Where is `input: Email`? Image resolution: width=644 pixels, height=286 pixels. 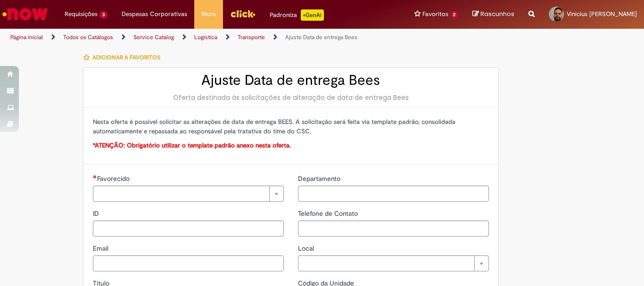 input: Email is located at coordinates (188, 263).